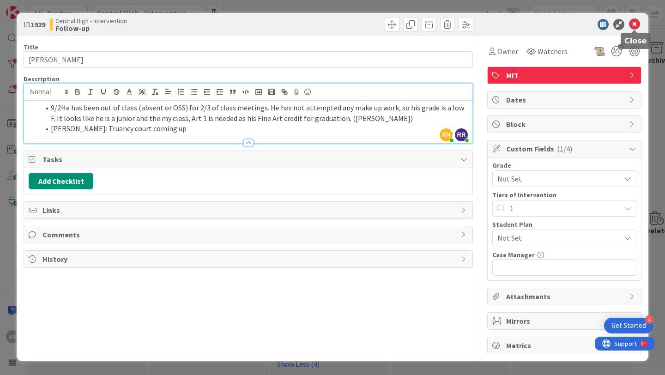 Image resolution: width=665 pixels, height=375 pixels. Describe the element at coordinates (513, 255) in the screenshot. I see `label: Case Manager` at that location.